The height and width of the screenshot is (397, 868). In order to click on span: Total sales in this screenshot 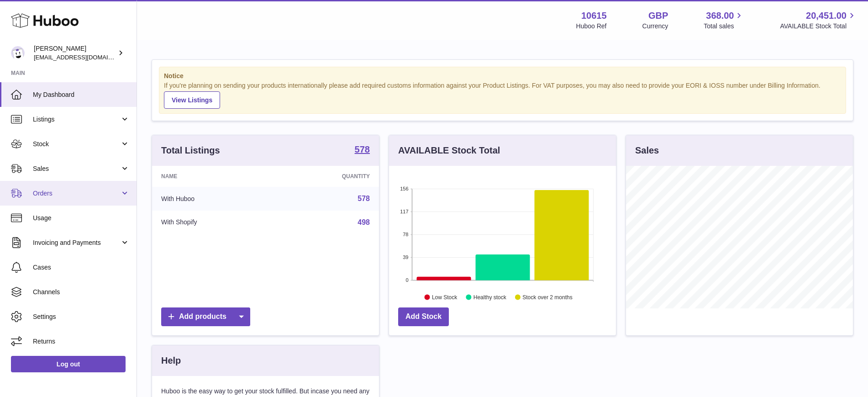, I will do `click(724, 26)`.